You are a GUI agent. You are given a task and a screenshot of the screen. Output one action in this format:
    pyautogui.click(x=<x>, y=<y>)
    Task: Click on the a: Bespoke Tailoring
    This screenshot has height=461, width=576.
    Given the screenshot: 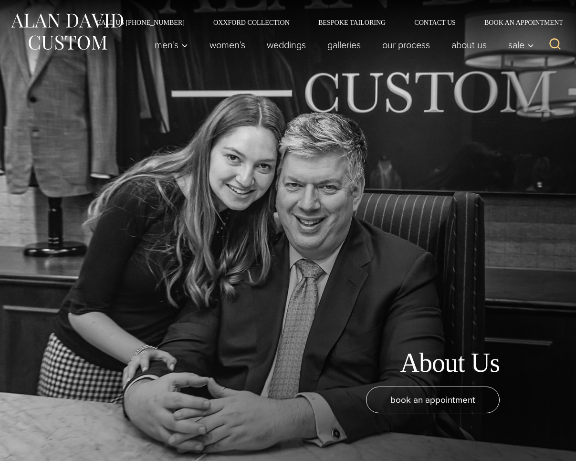 What is the action you would take?
    pyautogui.click(x=352, y=22)
    